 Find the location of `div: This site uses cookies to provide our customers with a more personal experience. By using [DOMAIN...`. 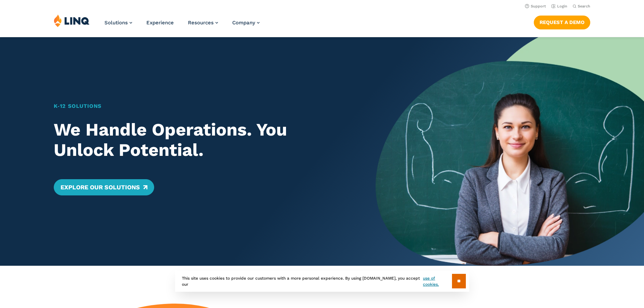

div: This site uses cookies to provide our customers with a more personal experience. By using [DOMAIN... is located at coordinates (322, 281).